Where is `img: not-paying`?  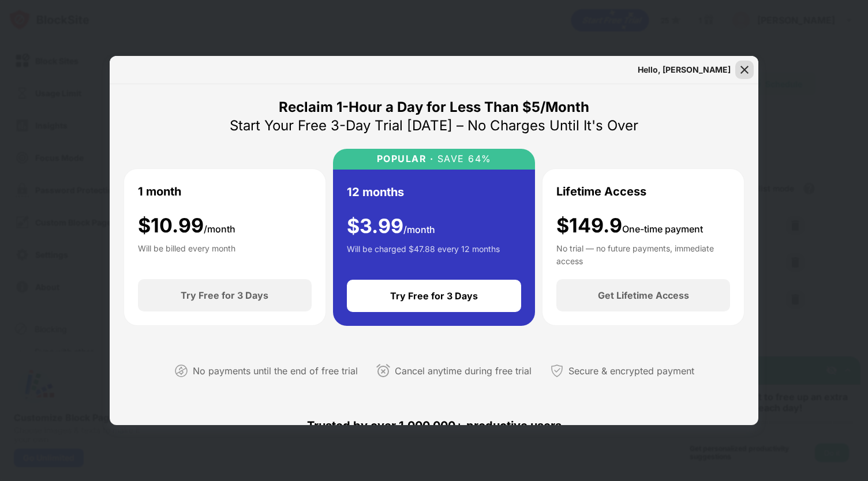 img: not-paying is located at coordinates (181, 371).